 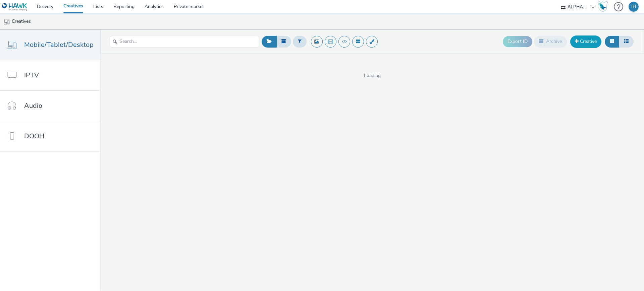 I want to click on a: Creative, so click(x=585, y=41).